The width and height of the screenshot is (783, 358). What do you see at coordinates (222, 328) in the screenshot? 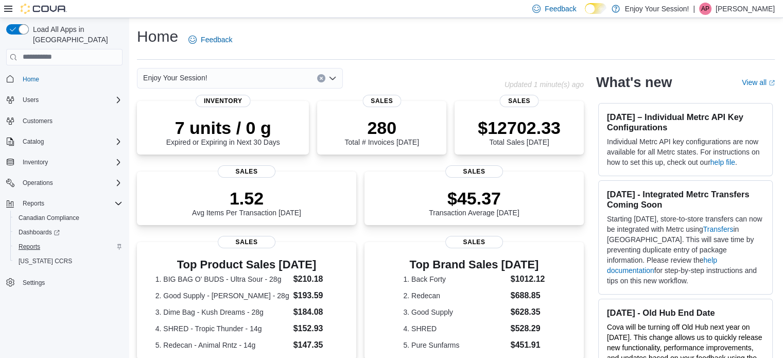
I see `dt: 4. SHRED - Tropic Thunder - 14g` at bounding box center [222, 328].